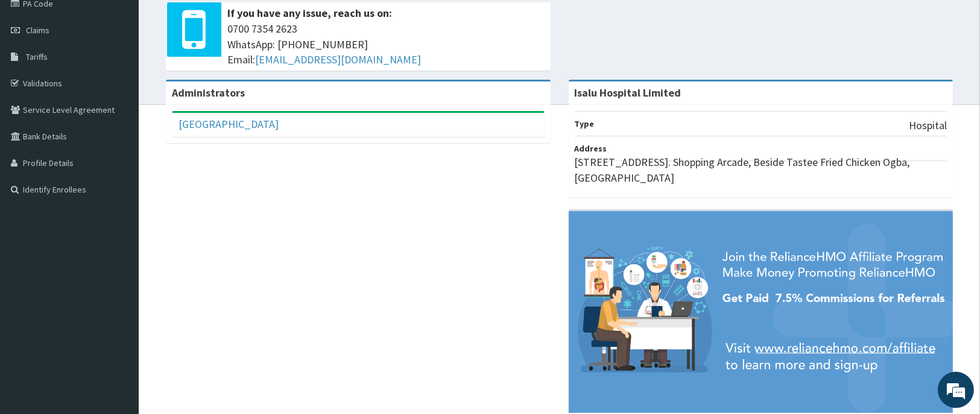 Image resolution: width=980 pixels, height=414 pixels. Describe the element at coordinates (118, 302) in the screenshot. I see `textarea: Type your message and hit 'Enter'` at that location.